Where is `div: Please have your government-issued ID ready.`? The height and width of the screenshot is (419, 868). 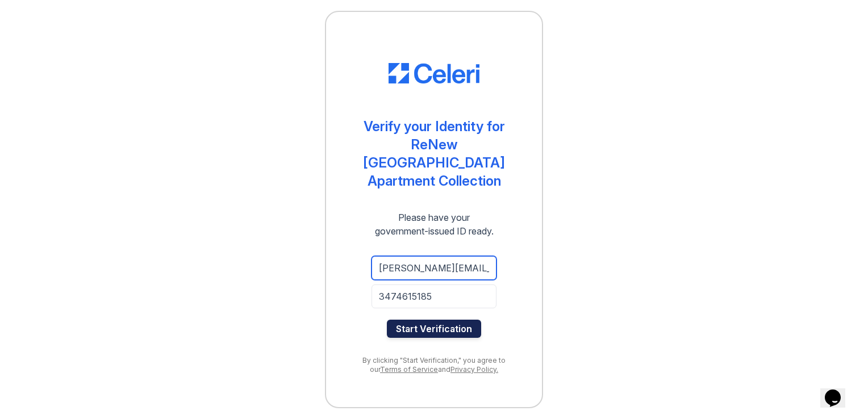 div: Please have your government-issued ID ready. is located at coordinates (434, 225).